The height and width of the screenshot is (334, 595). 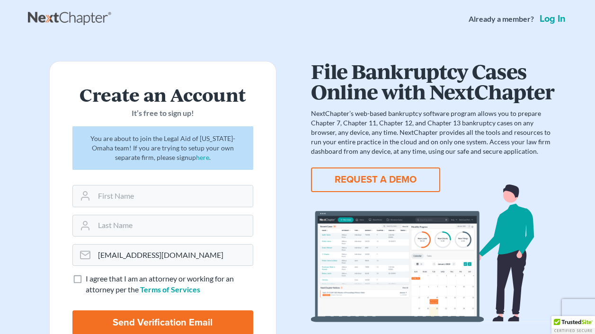 I want to click on a: here, so click(x=202, y=157).